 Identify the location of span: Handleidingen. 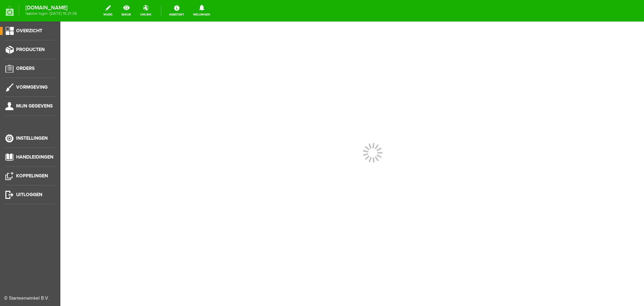
(35, 157).